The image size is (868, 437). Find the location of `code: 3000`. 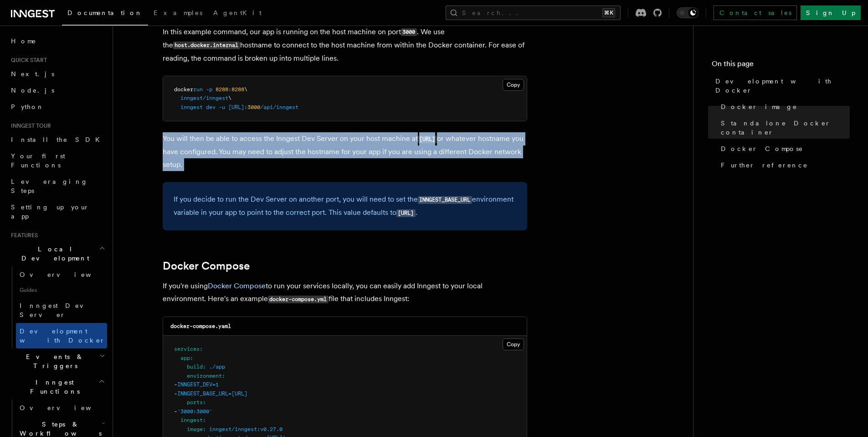

code: 3000 is located at coordinates (409, 32).